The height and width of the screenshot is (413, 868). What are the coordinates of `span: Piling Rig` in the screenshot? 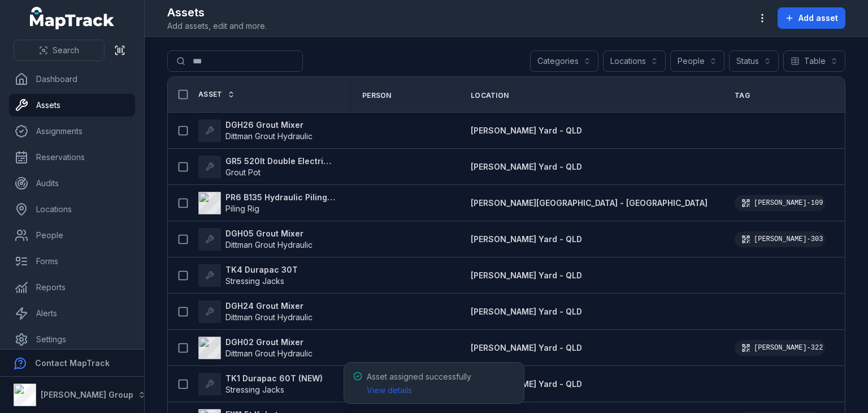 It's located at (242, 208).